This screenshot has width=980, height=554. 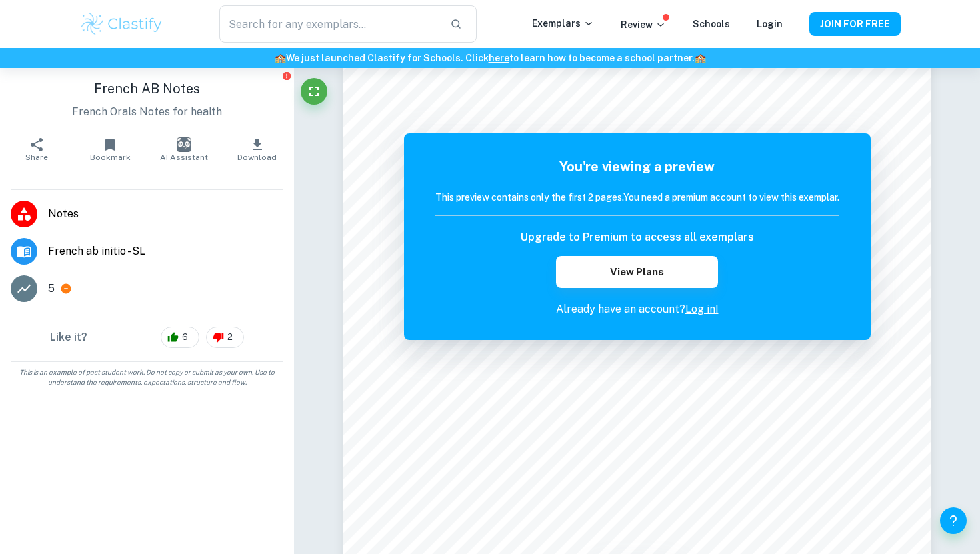 What do you see at coordinates (122, 24) in the screenshot?
I see `img: Clastify logo` at bounding box center [122, 24].